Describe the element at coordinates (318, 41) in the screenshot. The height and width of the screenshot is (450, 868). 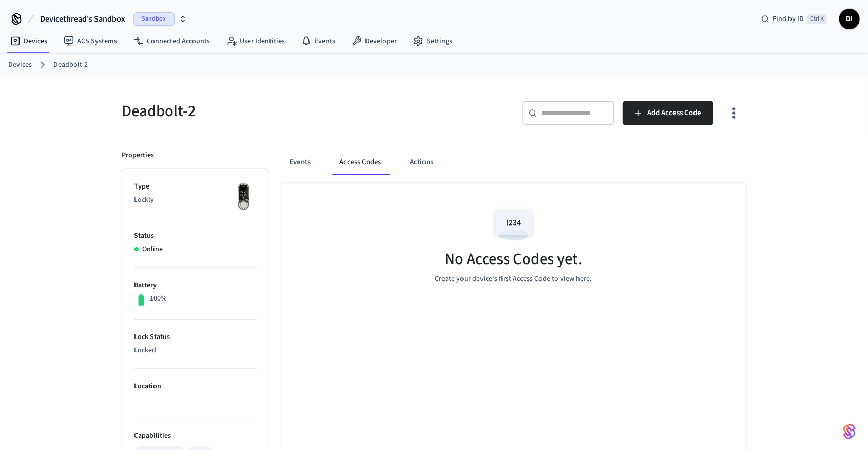
I see `a: Events` at that location.